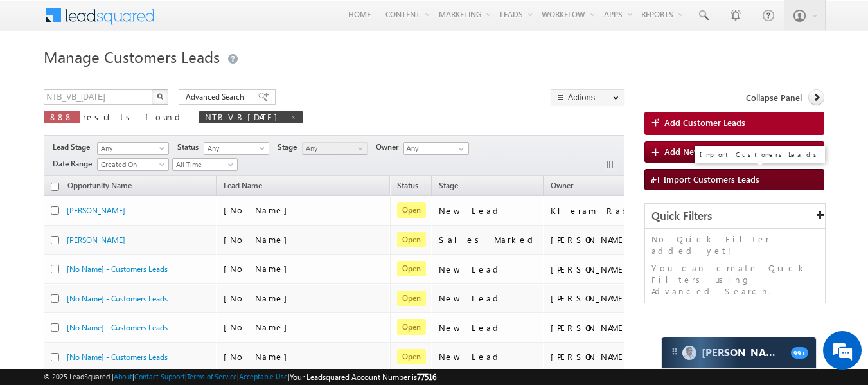  Describe the element at coordinates (204, 306) in the screenshot. I see `em: Start Chat` at that location.